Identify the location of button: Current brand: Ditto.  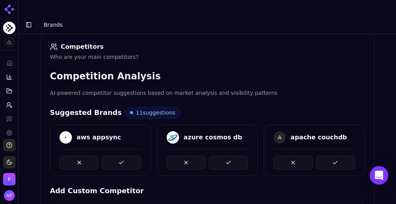
(9, 28).